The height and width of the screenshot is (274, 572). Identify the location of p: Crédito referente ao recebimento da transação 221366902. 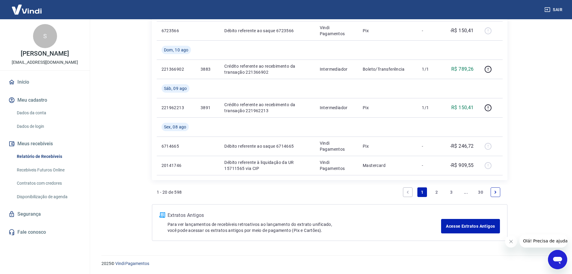
(267, 69).